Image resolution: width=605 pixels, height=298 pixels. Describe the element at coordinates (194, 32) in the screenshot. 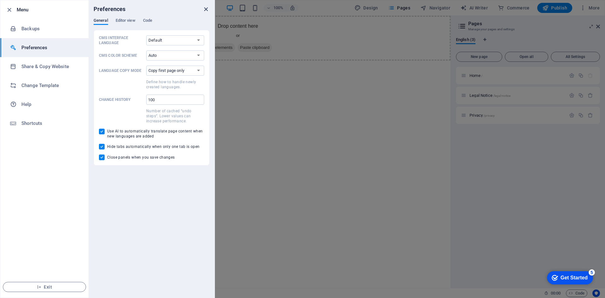

I see `span: Add elements` at that location.